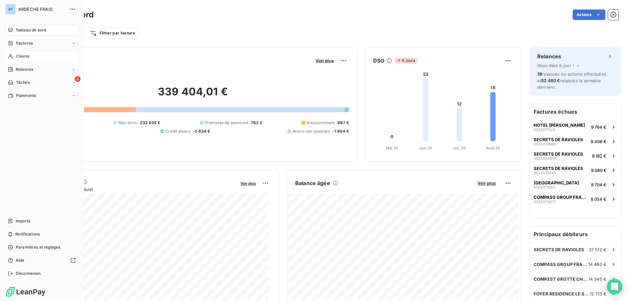  Describe the element at coordinates (545, 173) in the screenshot. I see `span: 0025070545` at that location.